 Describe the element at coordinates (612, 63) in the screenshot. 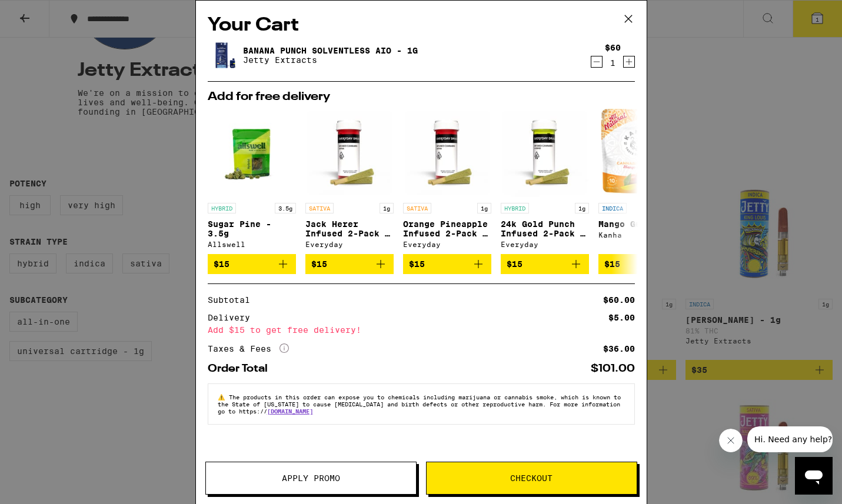

I see `div: 1` at that location.